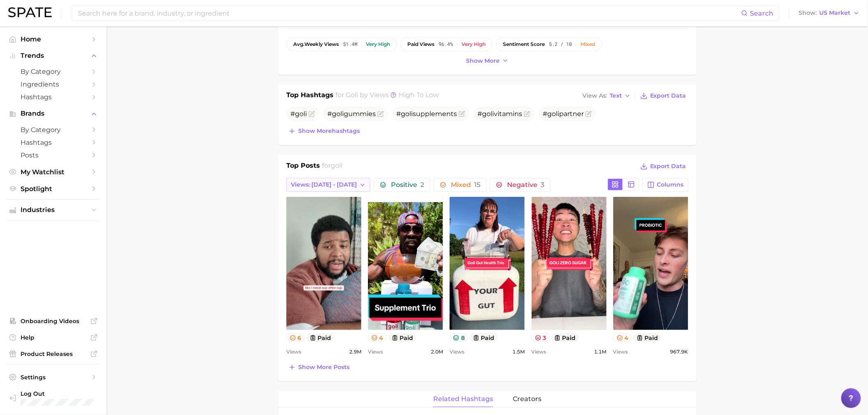  What do you see at coordinates (352, 113) in the screenshot?
I see `span: # gummies` at bounding box center [352, 113].